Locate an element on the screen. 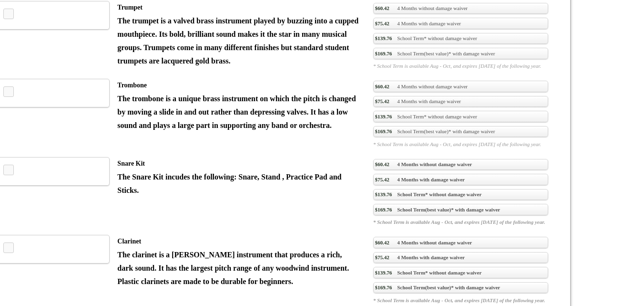 Image resolution: width=644 pixels, height=306 pixels. div: Clarinet is located at coordinates (238, 241).